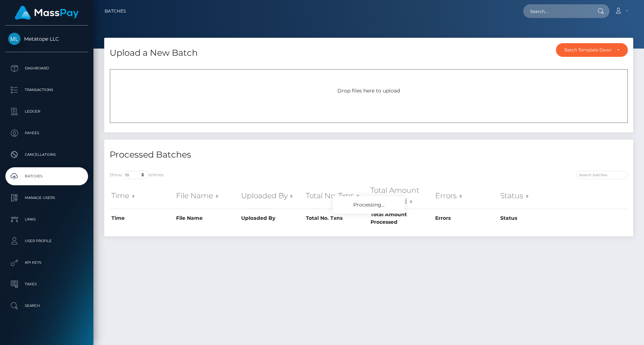 This screenshot has width=644, height=345. I want to click on p: Dashboard, so click(47, 69).